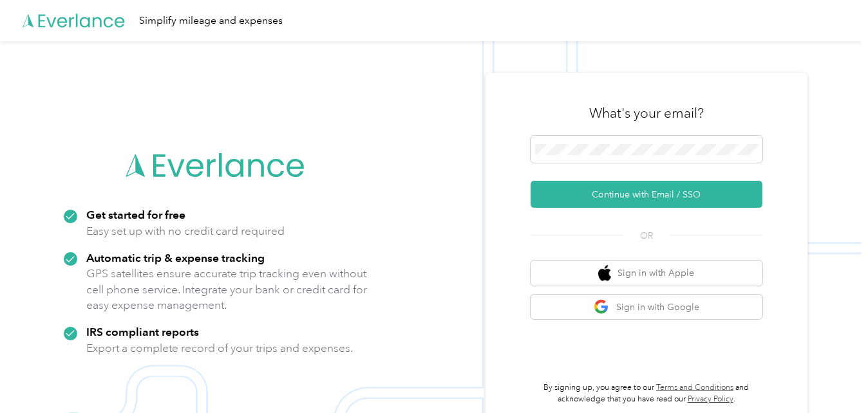  I want to click on p: Export a complete record of your trips and expenses., so click(219, 348).